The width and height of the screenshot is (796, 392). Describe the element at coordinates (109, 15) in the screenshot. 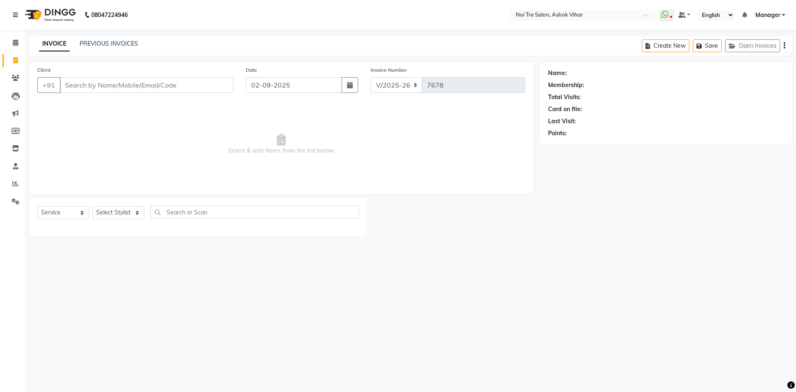

I see `b: 08047224946` at that location.